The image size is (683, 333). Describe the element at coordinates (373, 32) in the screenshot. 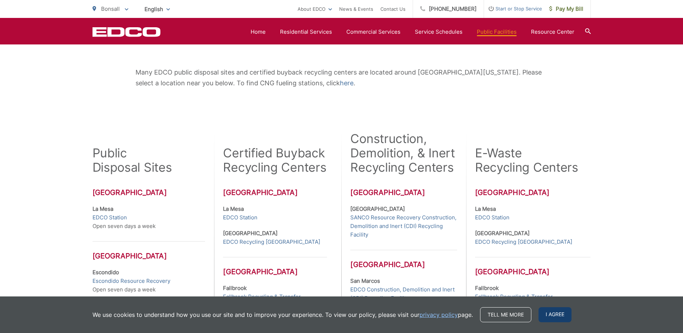

I see `a: Commercial Services` at that location.